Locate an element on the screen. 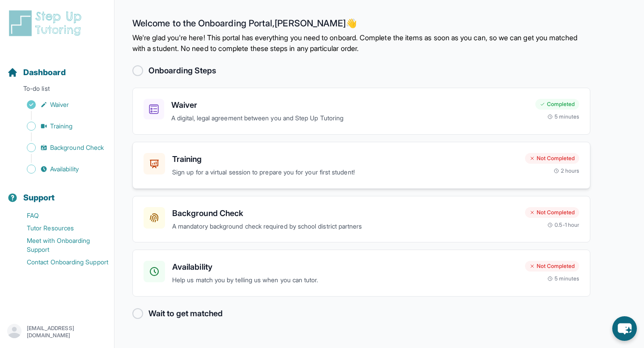  a: Availability is located at coordinates (60, 169).